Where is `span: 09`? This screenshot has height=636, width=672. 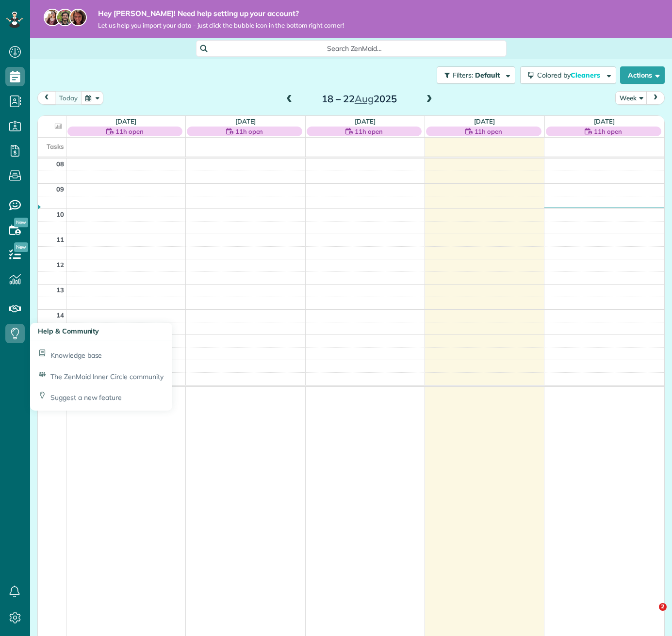
span: 09 is located at coordinates (60, 189).